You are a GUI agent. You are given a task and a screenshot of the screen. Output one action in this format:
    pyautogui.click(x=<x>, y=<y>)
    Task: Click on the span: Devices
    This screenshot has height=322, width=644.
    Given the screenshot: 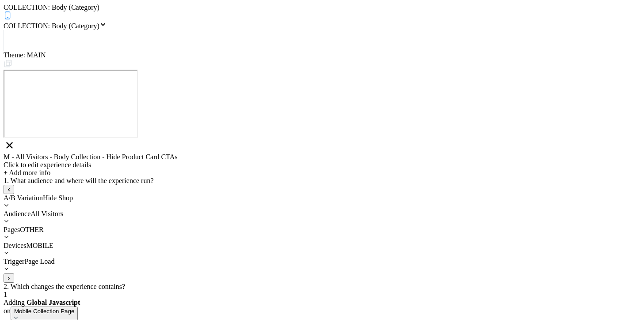 What is the action you would take?
    pyautogui.click(x=15, y=245)
    